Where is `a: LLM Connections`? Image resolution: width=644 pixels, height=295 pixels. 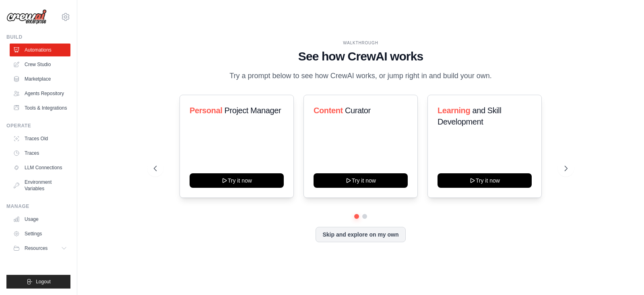 a: LLM Connections is located at coordinates (40, 167).